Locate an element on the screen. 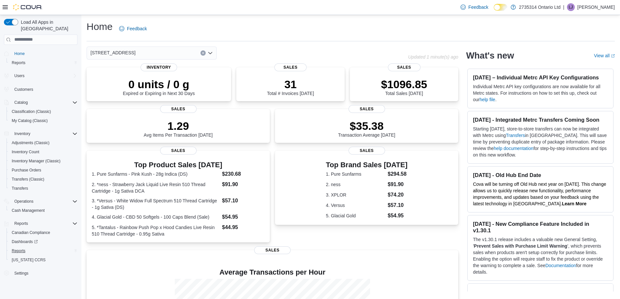  dt: 2. *ness - Strawberry Jack Liquid Live Resin 510 Thread Cartridge - 1g Sativa DCA is located at coordinates (156, 188).